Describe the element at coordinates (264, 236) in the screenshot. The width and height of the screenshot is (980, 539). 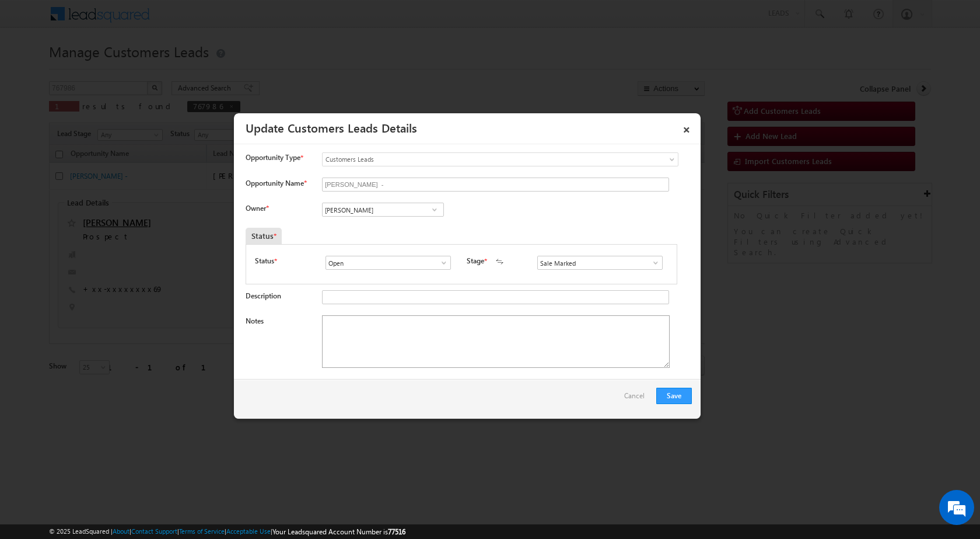
I see `div: Status` at that location.